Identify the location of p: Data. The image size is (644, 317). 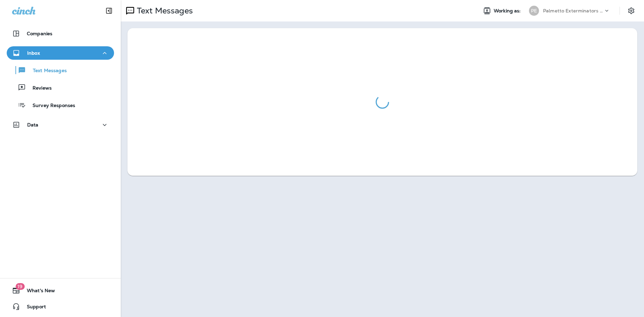
(33, 125).